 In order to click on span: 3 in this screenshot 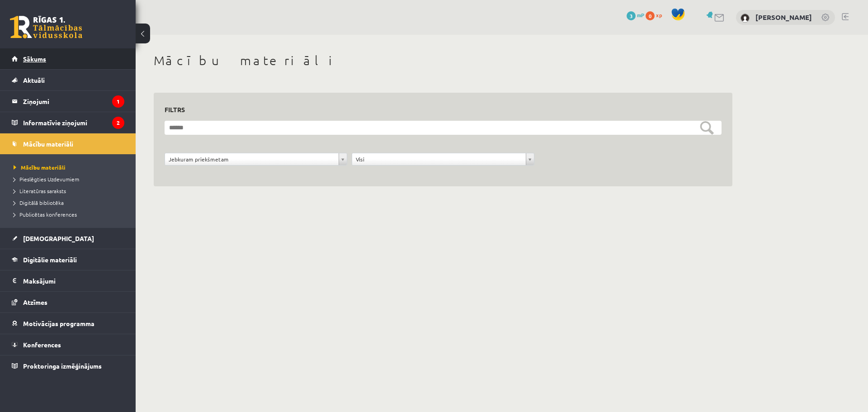, I will do `click(631, 16)`.